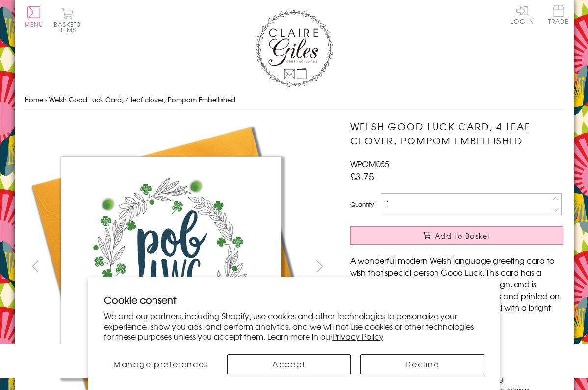  Describe the element at coordinates (359, 336) in the screenshot. I see `a: Privacy Policy` at that location.